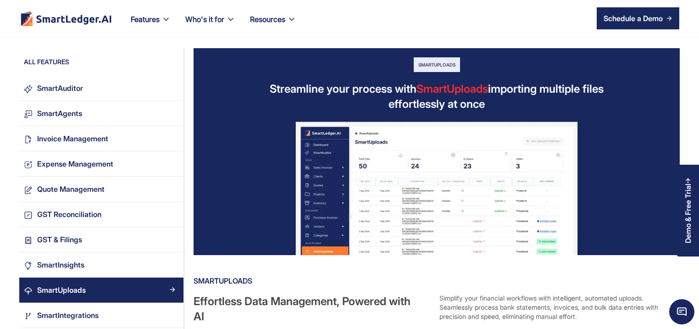 This screenshot has width=699, height=329. What do you see at coordinates (688, 213) in the screenshot?
I see `div: Demo & Free Trial` at bounding box center [688, 213].